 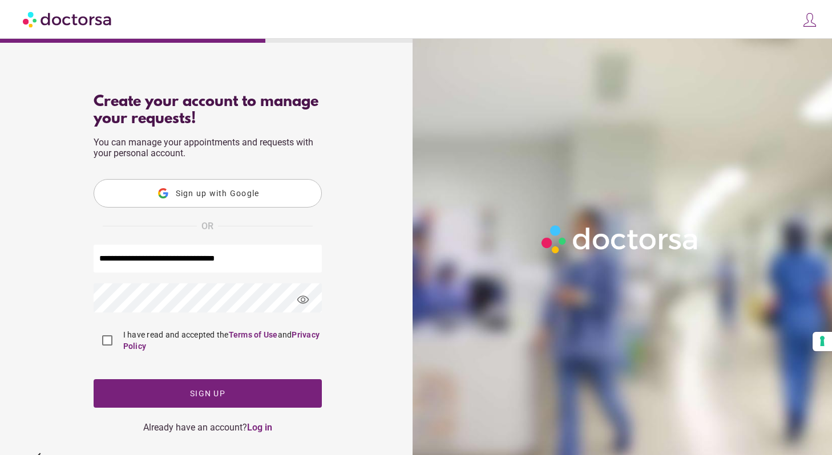 I want to click on div: Already have an account?, so click(x=208, y=427).